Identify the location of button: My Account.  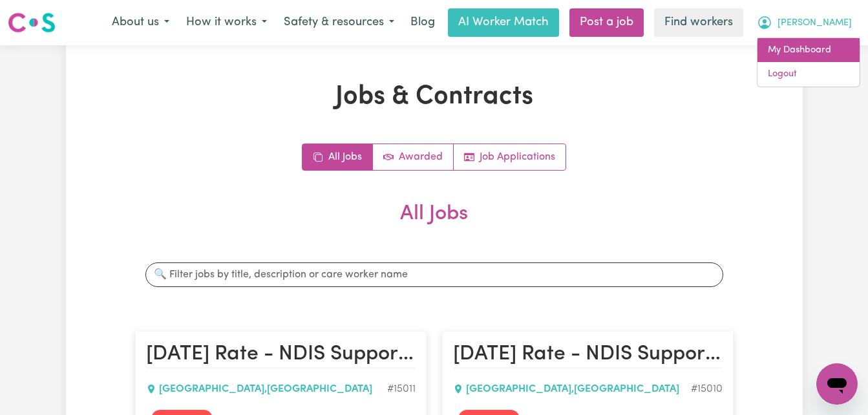
(804, 22).